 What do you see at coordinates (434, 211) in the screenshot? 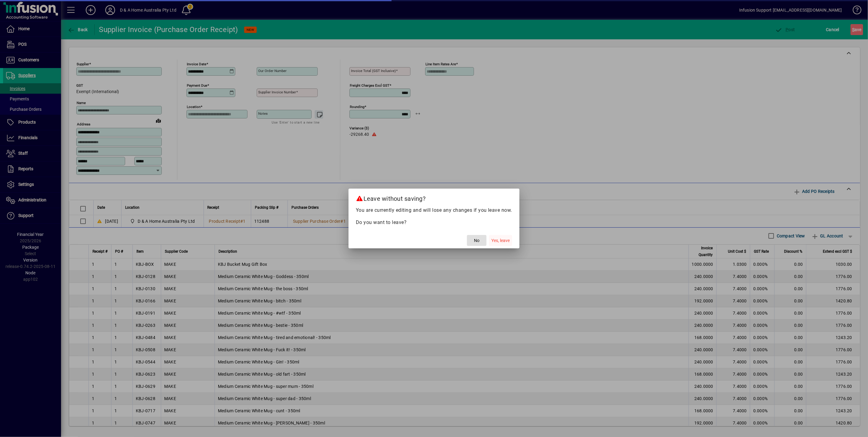
I see `p: You are currently editing and will lose any changes if you leave now.` at bounding box center [434, 211].